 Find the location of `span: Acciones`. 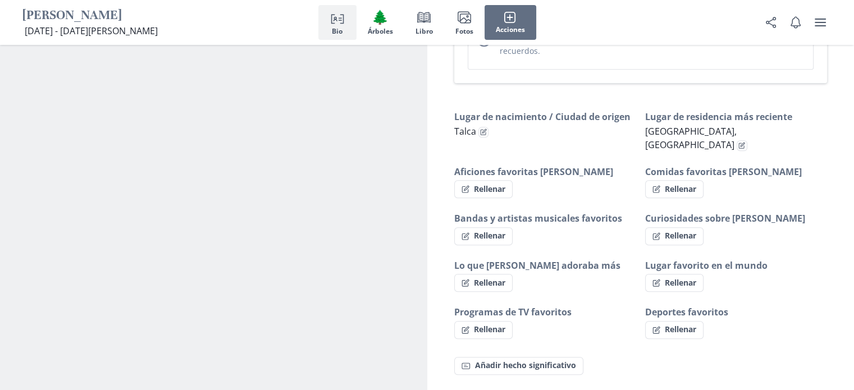

span: Acciones is located at coordinates (511, 30).